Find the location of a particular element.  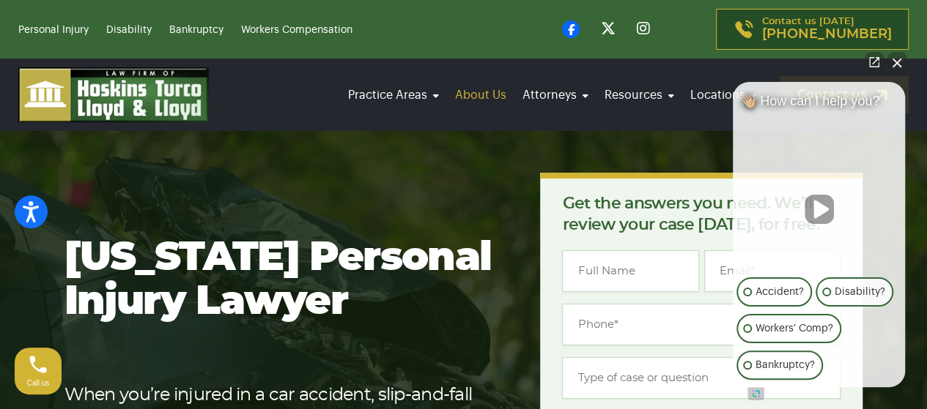

a: About Us is located at coordinates (480, 95).